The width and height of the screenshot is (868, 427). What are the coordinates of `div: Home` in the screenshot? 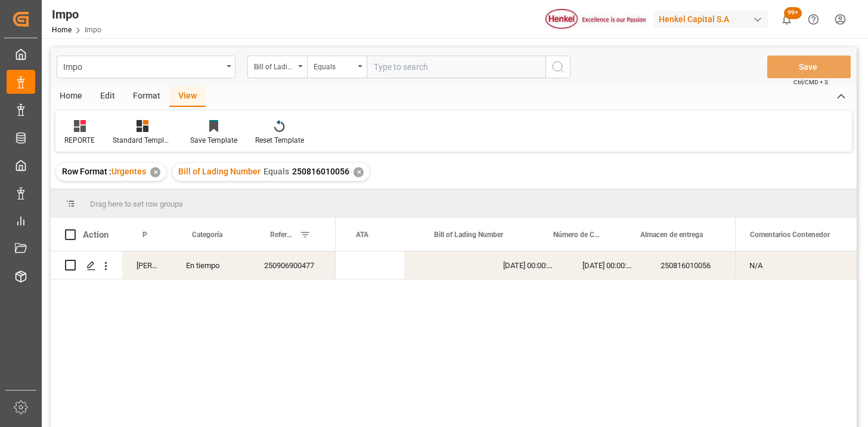 It's located at (71, 97).